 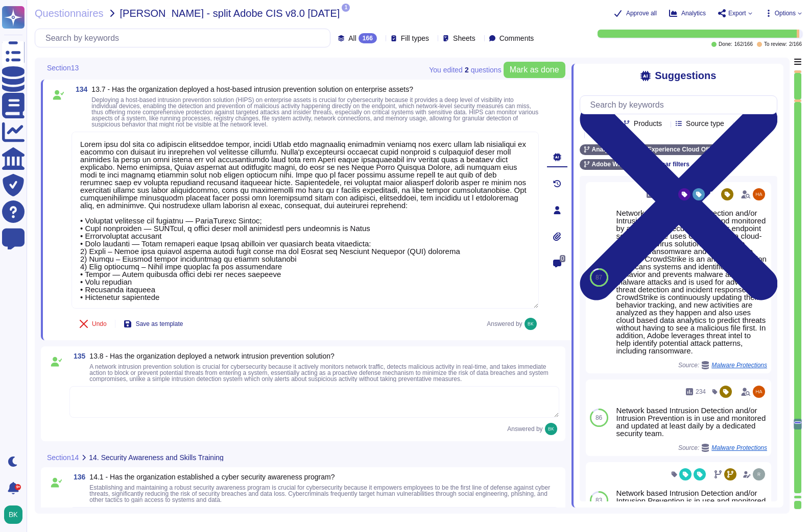 What do you see at coordinates (153, 324) in the screenshot?
I see `button: Save as template` at bounding box center [153, 324].